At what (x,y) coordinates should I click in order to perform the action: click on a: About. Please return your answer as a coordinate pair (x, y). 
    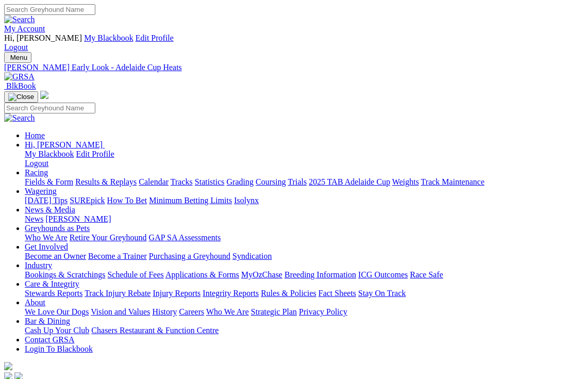
    Looking at the image, I should click on (35, 302).